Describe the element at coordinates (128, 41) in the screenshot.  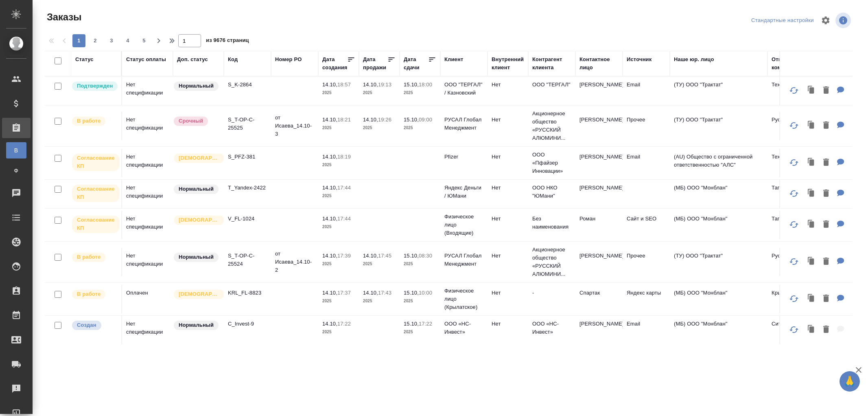
I see `button: 4` at that location.